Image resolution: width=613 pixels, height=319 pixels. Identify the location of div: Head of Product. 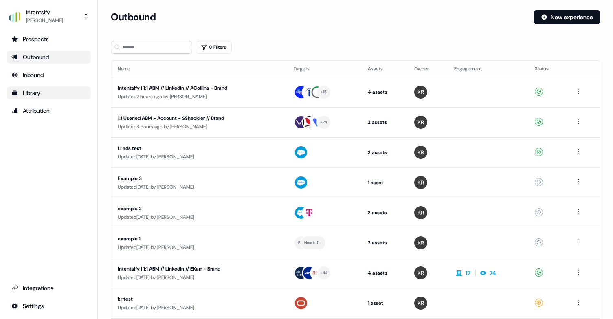
(313, 243).